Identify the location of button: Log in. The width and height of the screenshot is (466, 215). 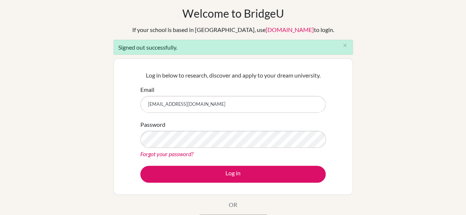
(233, 175).